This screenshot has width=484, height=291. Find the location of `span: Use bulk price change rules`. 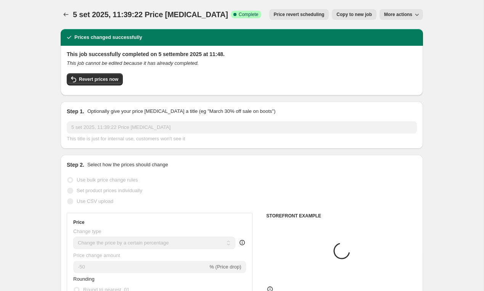

span: Use bulk price change rules is located at coordinates (107, 180).